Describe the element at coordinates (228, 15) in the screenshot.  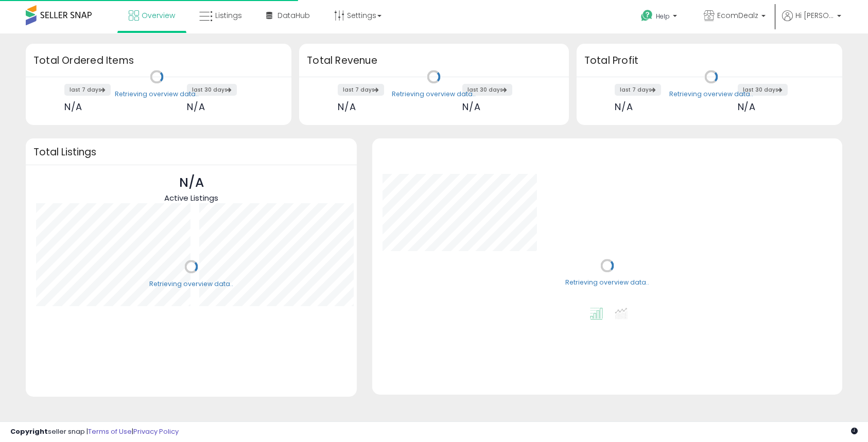
I see `span: Listings` at that location.